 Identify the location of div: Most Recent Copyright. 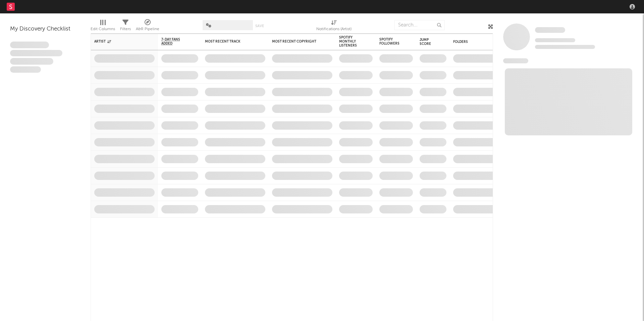
(297, 42).